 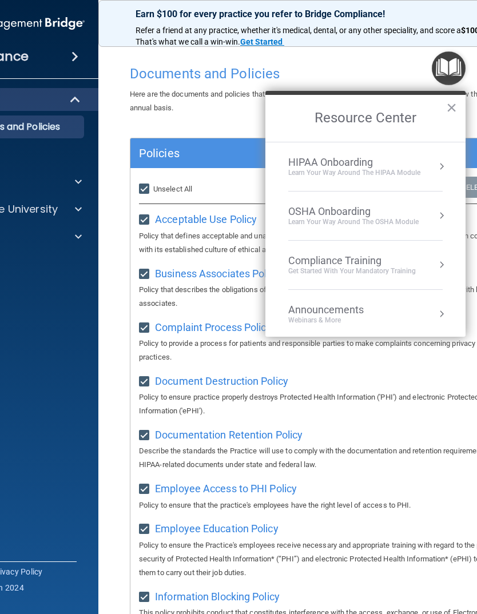 I want to click on div: Webinars & More, so click(x=337, y=320).